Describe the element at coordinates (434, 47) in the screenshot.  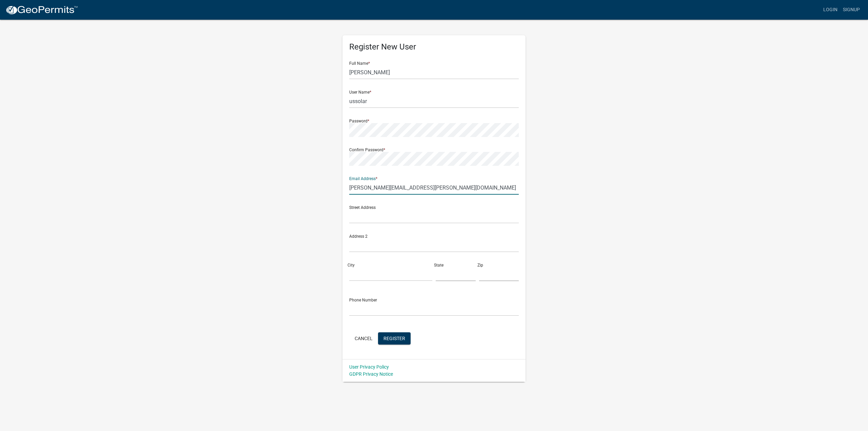
I see `h5: Register New User` at that location.